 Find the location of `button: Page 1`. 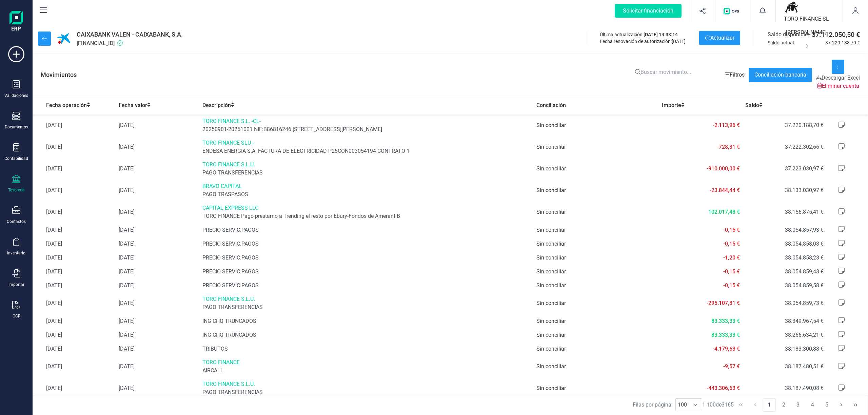

button: Page 1 is located at coordinates (770, 405).